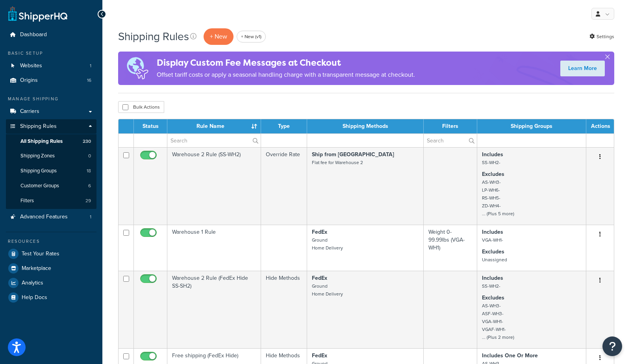  What do you see at coordinates (51, 171) in the screenshot?
I see `a: Shipping Groups 18` at bounding box center [51, 171].